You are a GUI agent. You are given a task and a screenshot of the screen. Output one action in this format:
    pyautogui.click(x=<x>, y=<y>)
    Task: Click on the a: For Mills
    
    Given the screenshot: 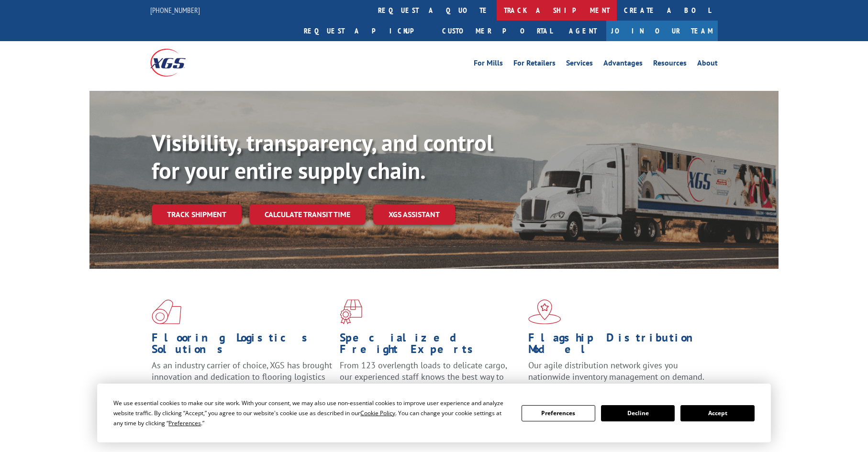 What is the action you would take?
    pyautogui.click(x=488, y=65)
    